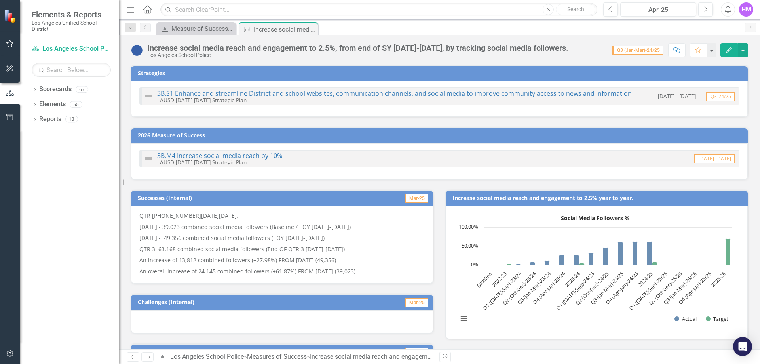 This screenshot has width=760, height=364. Describe the element at coordinates (573, 279) in the screenshot. I see `text: 2023-24` at that location.